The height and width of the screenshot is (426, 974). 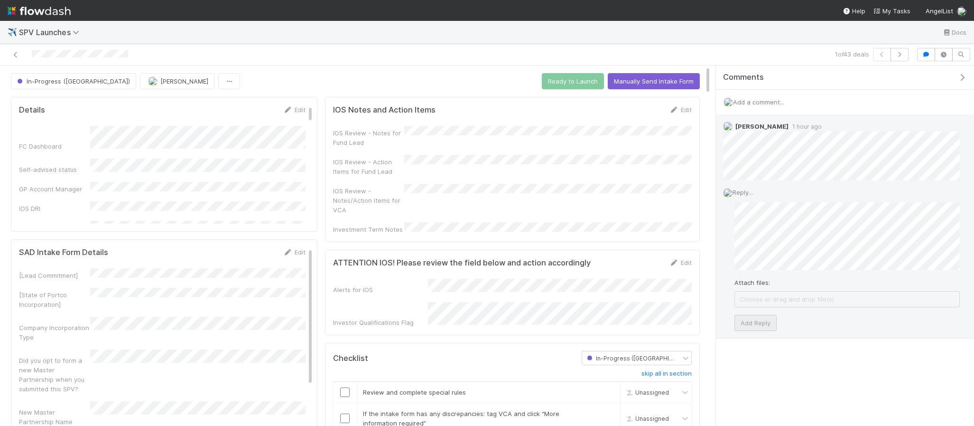 I want to click on span: AngelList, so click(x=940, y=11).